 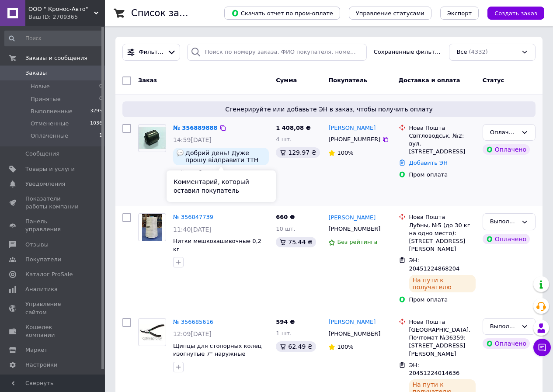 What do you see at coordinates (36, 350) in the screenshot?
I see `span: Маркет` at bounding box center [36, 350].